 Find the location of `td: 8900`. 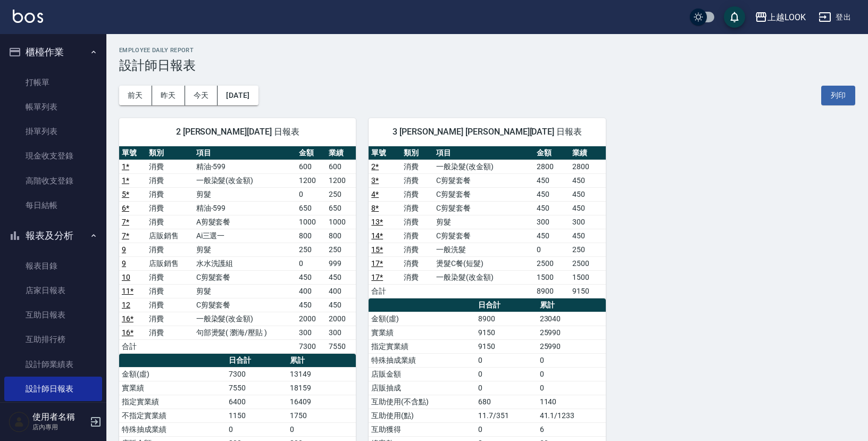

td: 8900 is located at coordinates (506, 318).